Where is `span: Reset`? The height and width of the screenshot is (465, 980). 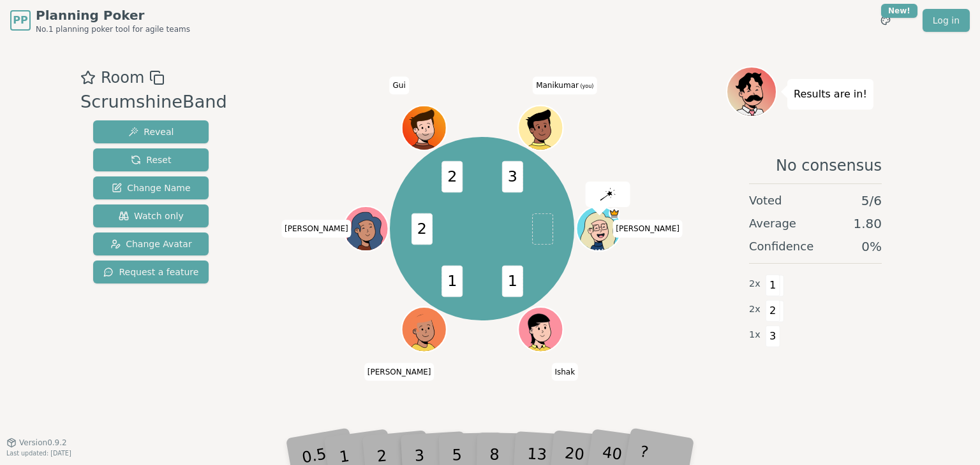 span: Reset is located at coordinates (151, 160).